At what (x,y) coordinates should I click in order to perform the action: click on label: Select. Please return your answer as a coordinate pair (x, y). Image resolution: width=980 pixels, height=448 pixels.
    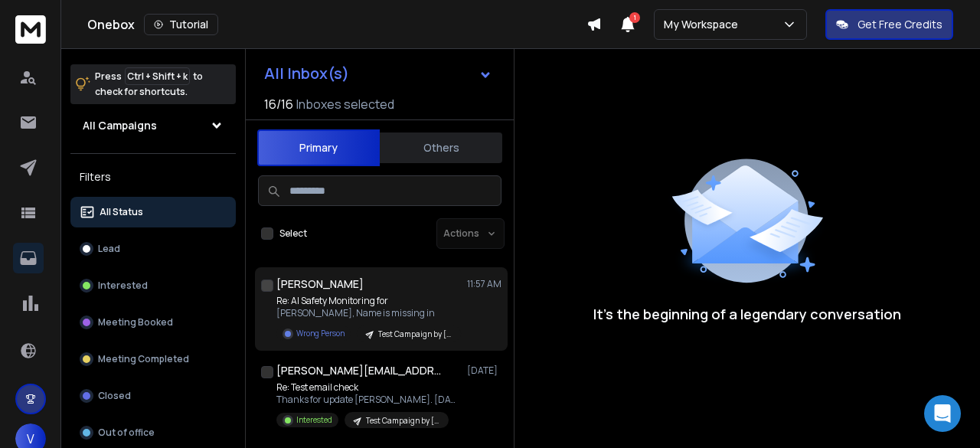
    Looking at the image, I should click on (293, 234).